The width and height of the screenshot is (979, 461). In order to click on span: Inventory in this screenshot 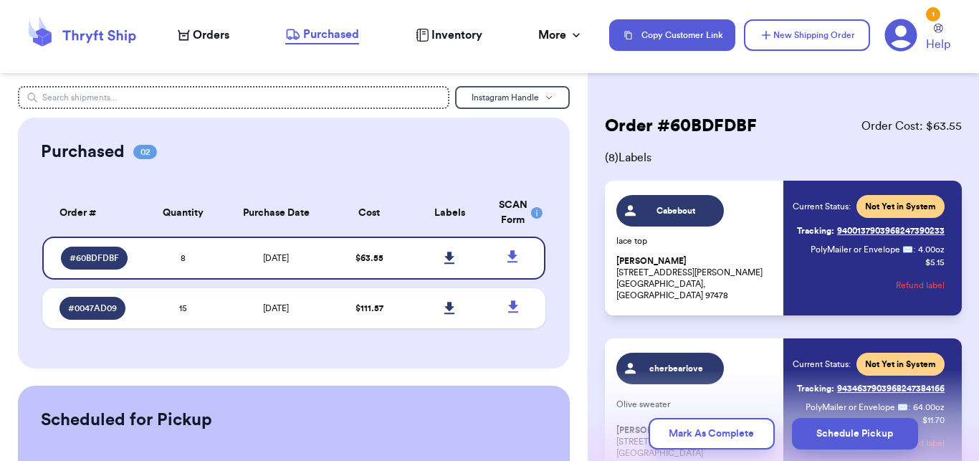, I will do `click(456, 35)`.